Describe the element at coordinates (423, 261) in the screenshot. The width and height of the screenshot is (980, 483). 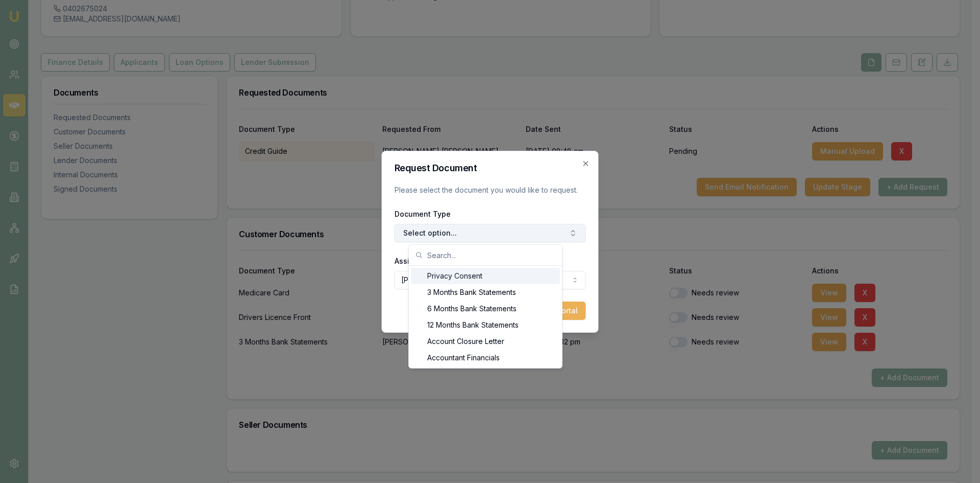
I see `label: Assigned Client` at that location.